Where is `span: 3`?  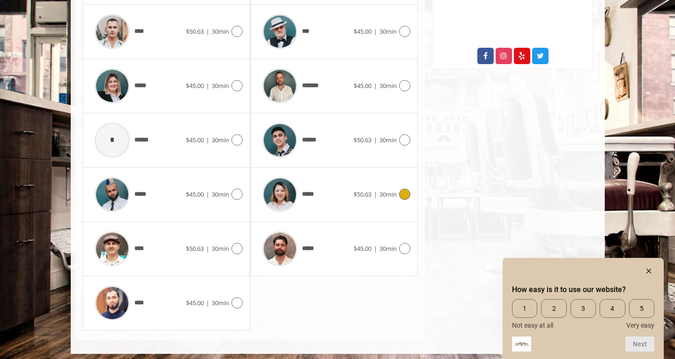 span: 3 is located at coordinates (583, 309).